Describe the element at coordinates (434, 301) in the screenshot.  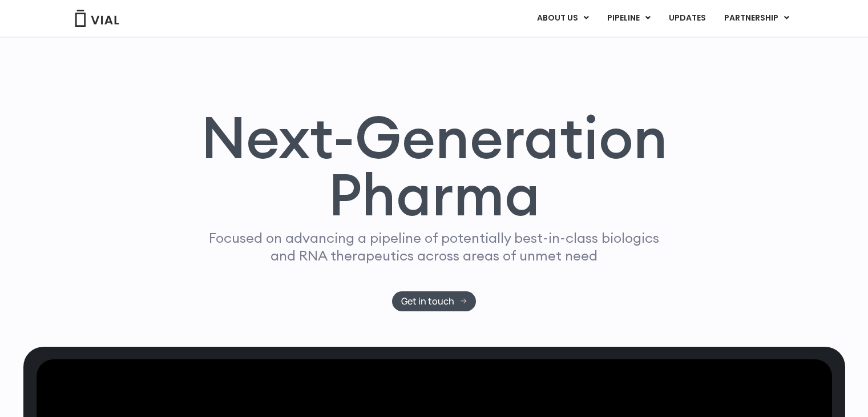
I see `a: Get in touch` at that location.